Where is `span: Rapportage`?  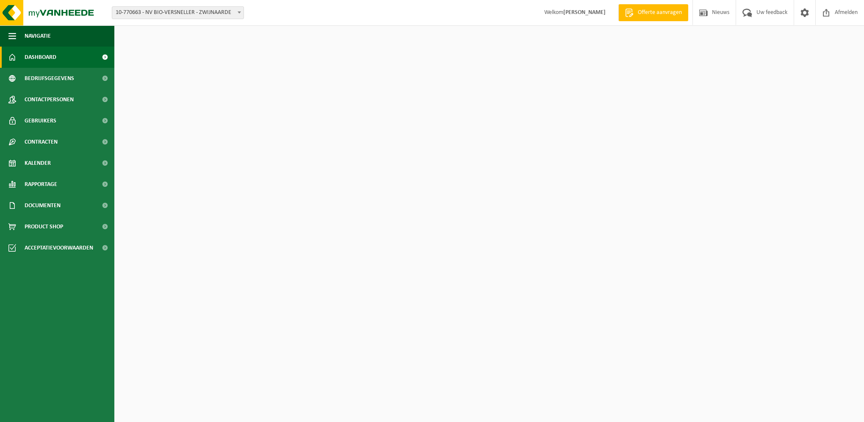
span: Rapportage is located at coordinates (41, 184).